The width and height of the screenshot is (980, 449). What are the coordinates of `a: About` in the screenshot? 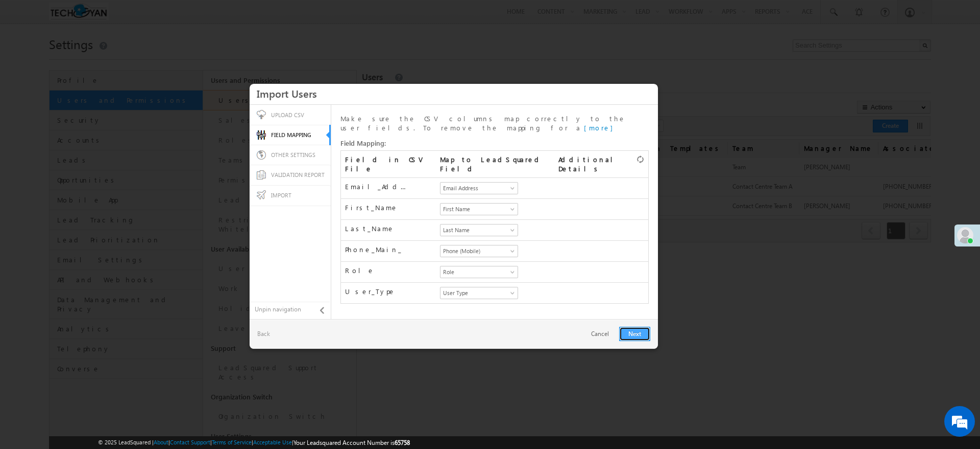 It's located at (161, 442).